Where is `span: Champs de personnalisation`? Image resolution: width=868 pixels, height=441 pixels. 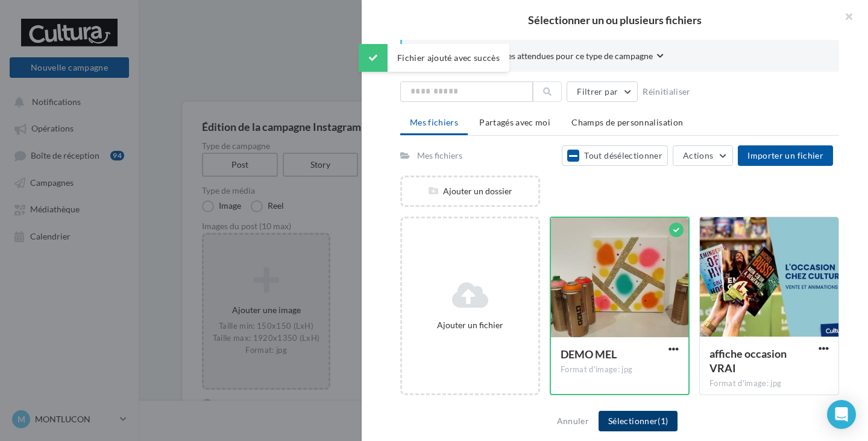 span: Champs de personnalisation is located at coordinates (627, 122).